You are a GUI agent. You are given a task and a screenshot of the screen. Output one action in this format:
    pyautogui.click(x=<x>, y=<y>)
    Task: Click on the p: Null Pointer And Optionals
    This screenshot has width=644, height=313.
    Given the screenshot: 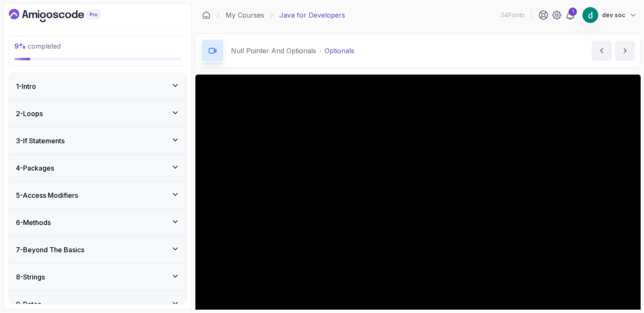 What is the action you would take?
    pyautogui.click(x=273, y=50)
    